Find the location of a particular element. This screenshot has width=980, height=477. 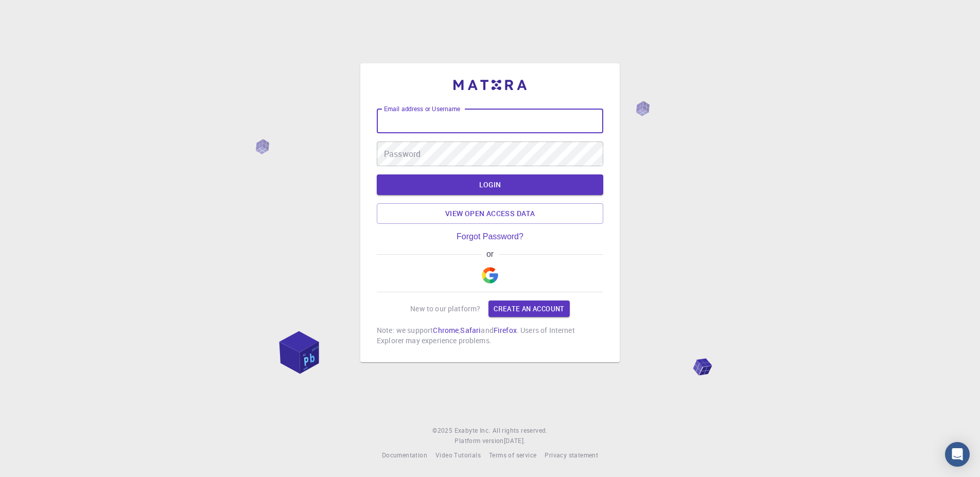

a: Privacy statement is located at coordinates (571, 456).